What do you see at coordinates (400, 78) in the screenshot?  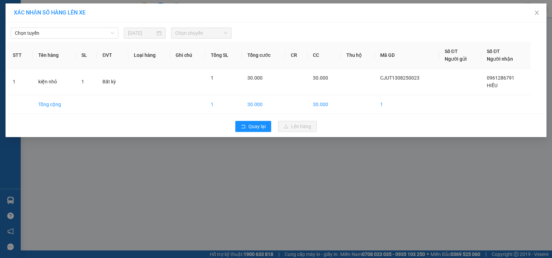 I see `span: CJUT1308250023` at bounding box center [400, 78].